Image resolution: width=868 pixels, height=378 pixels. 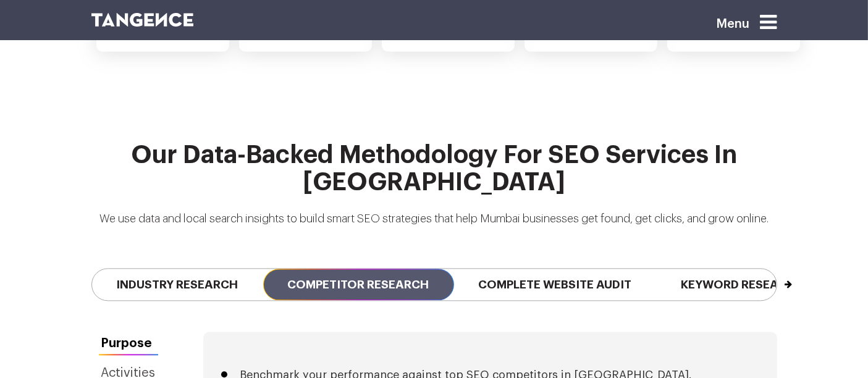 What do you see at coordinates (143, 20) in the screenshot?
I see `img: logo SVG` at bounding box center [143, 20].